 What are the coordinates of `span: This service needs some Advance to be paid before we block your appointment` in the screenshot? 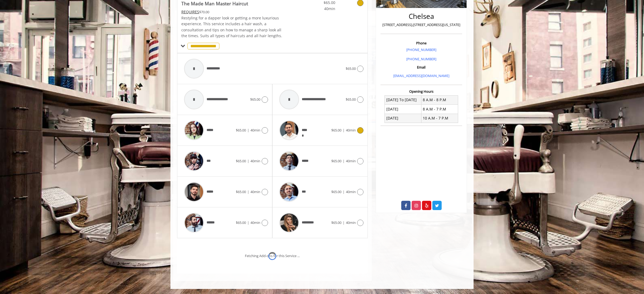 It's located at (190, 12).